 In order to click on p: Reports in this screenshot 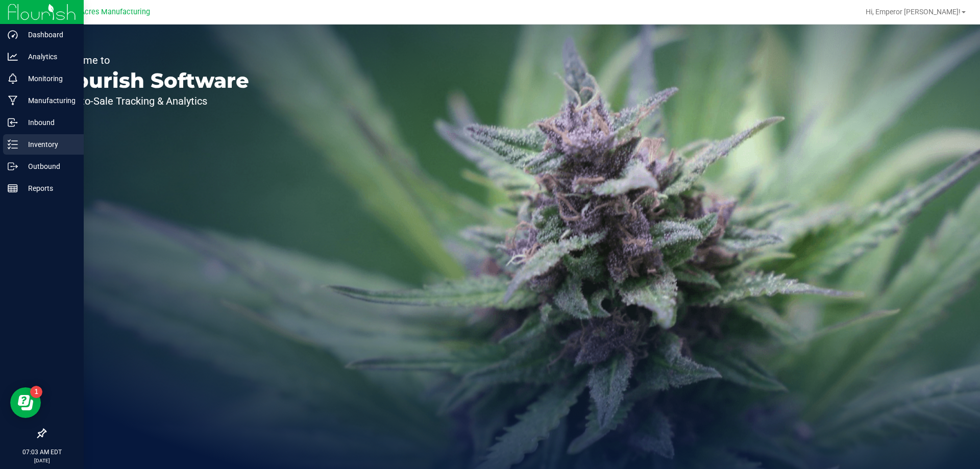, I will do `click(49, 188)`.